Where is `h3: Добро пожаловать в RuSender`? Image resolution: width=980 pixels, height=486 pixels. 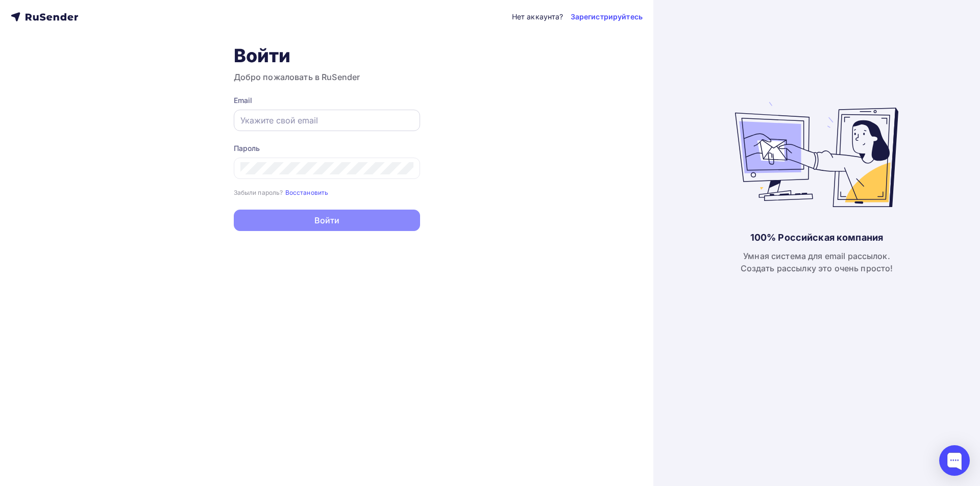
h3: Добро пожаловать в RuSender is located at coordinates (327, 77).